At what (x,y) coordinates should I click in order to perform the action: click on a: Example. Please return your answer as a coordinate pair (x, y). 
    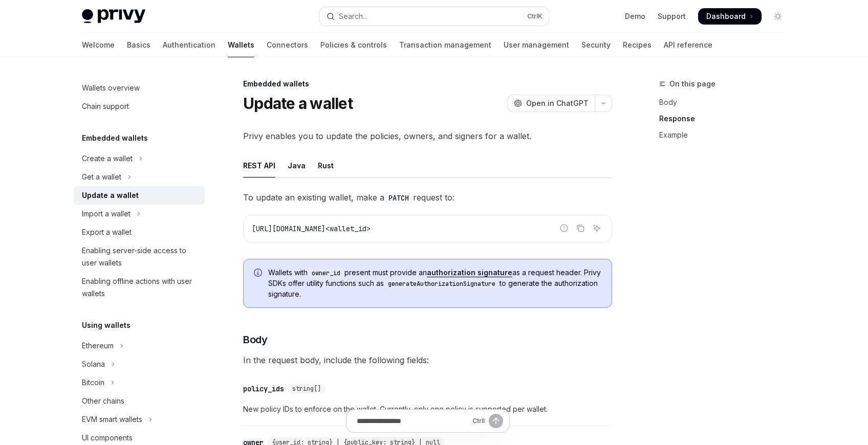
    Looking at the image, I should click on (727, 135).